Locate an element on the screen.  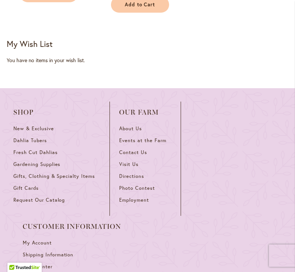
span: Visit Us is located at coordinates (129, 164).